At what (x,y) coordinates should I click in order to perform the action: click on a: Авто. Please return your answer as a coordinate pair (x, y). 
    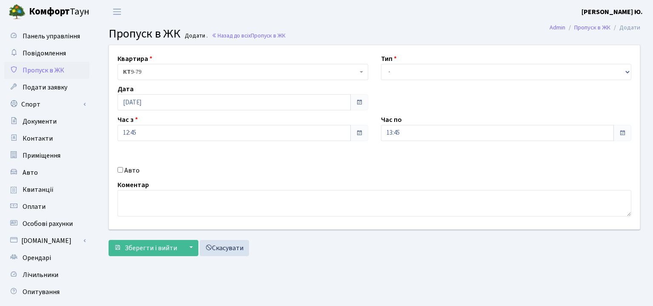
    Looking at the image, I should click on (47, 172).